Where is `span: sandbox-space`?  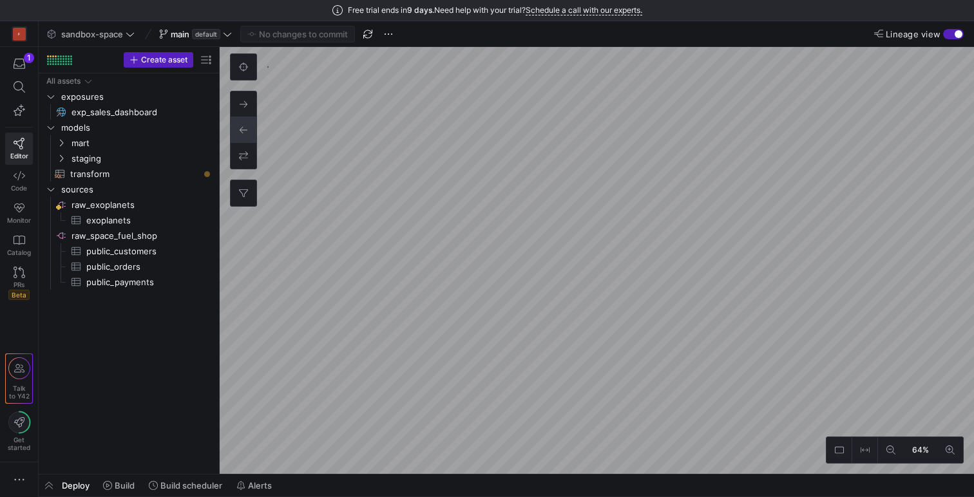
span: sandbox-space is located at coordinates (92, 34).